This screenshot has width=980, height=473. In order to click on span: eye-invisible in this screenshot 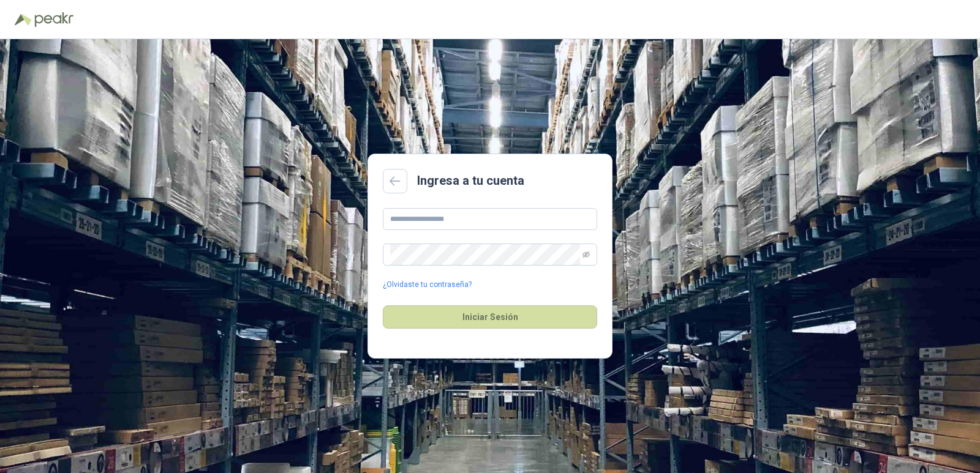, I will do `click(586, 255)`.